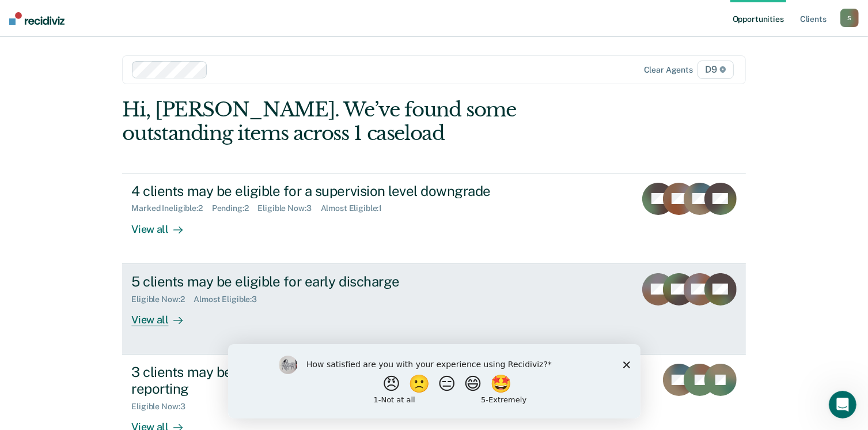  Describe the element at coordinates (334, 191) in the screenshot. I see `div: 4 clients may be eligible for a supervision level downgrade` at that location.